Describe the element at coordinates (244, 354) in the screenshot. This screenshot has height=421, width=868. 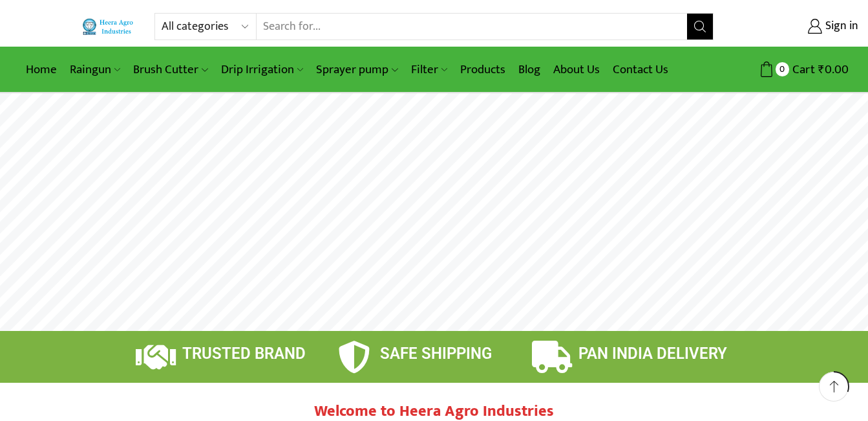
I see `span: TRUSTED BRAND` at that location.